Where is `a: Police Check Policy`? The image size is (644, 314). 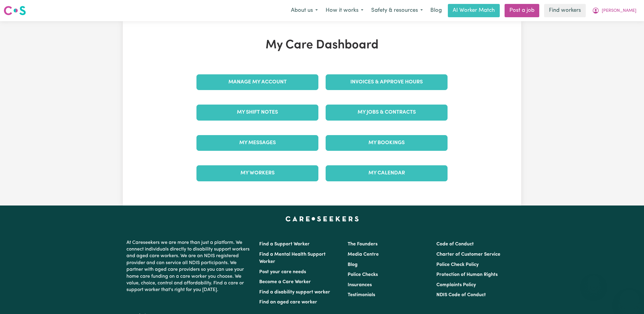 a: Police Check Policy is located at coordinates (458, 264).